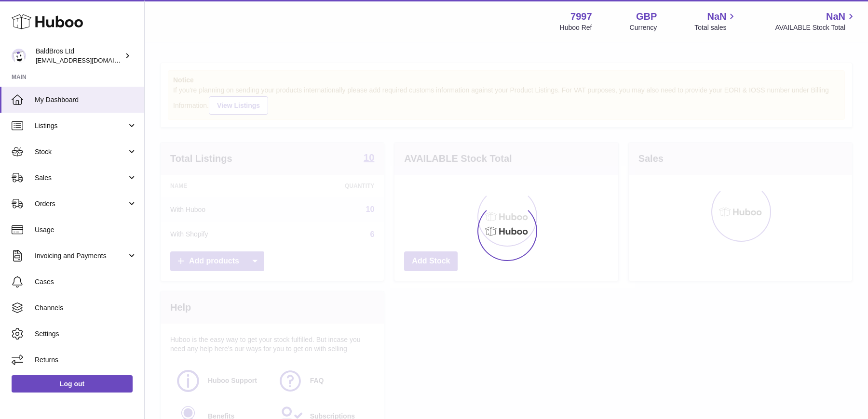 The image size is (868, 419). I want to click on span: Cases, so click(86, 282).